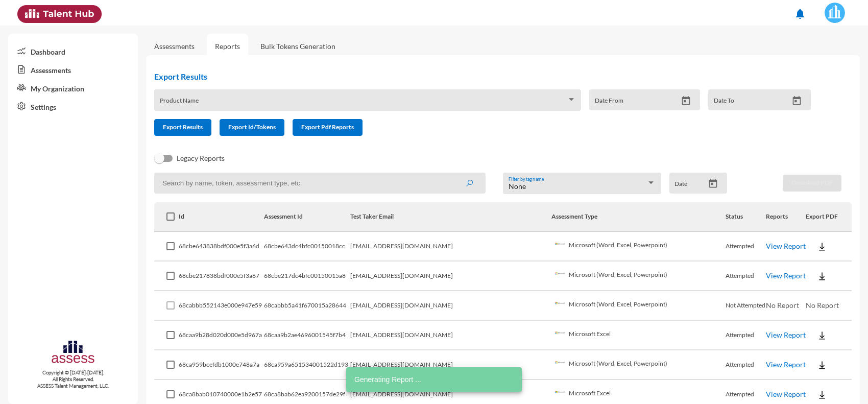 The width and height of the screenshot is (868, 404). What do you see at coordinates (746, 217) in the screenshot?
I see `th: Status` at bounding box center [746, 217].